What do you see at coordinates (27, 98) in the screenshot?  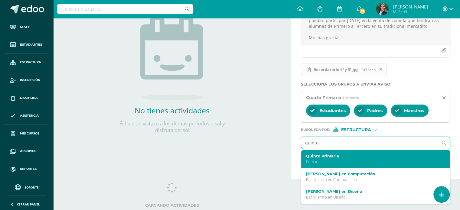 I see `a: Disciplina` at bounding box center [27, 98].